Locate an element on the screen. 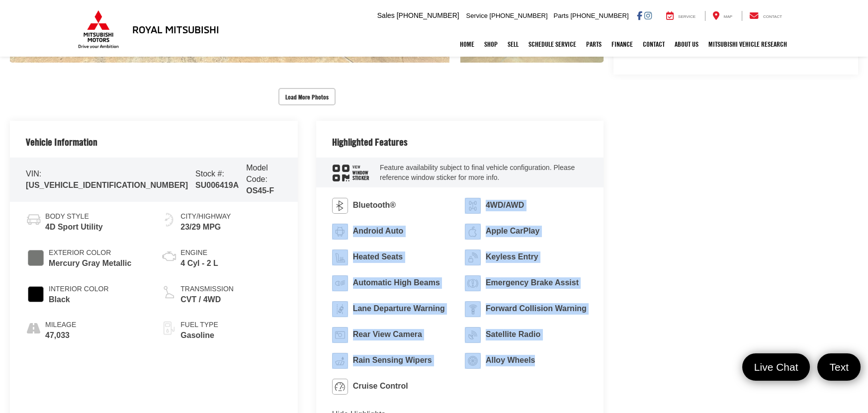 The width and height of the screenshot is (868, 413). a: Text is located at coordinates (839, 367).